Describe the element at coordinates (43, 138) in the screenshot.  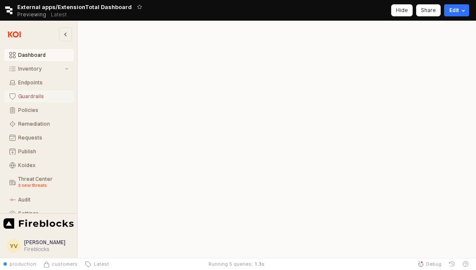
I see `div: Requests` at that location.